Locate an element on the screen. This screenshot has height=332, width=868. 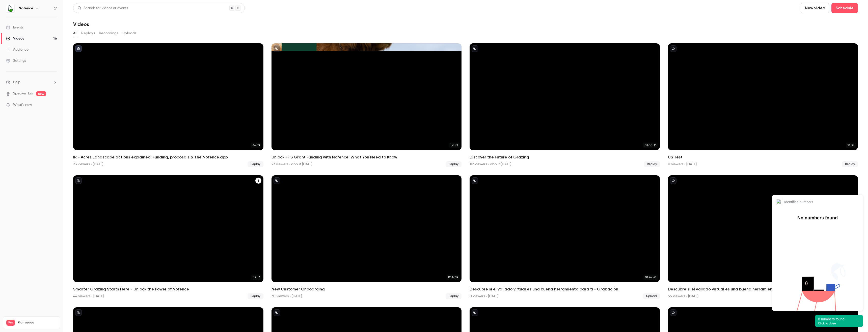
span: 01:00:36 is located at coordinates (651, 145).